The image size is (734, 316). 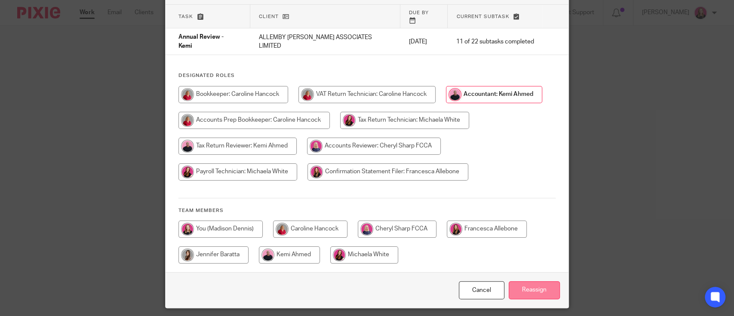 What do you see at coordinates (419, 12) in the screenshot?
I see `span: Due by` at bounding box center [419, 12].